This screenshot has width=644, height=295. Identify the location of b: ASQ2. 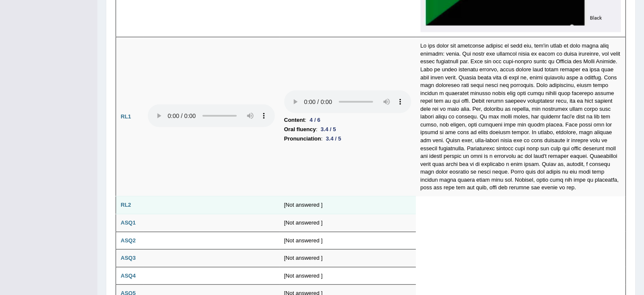
(128, 240).